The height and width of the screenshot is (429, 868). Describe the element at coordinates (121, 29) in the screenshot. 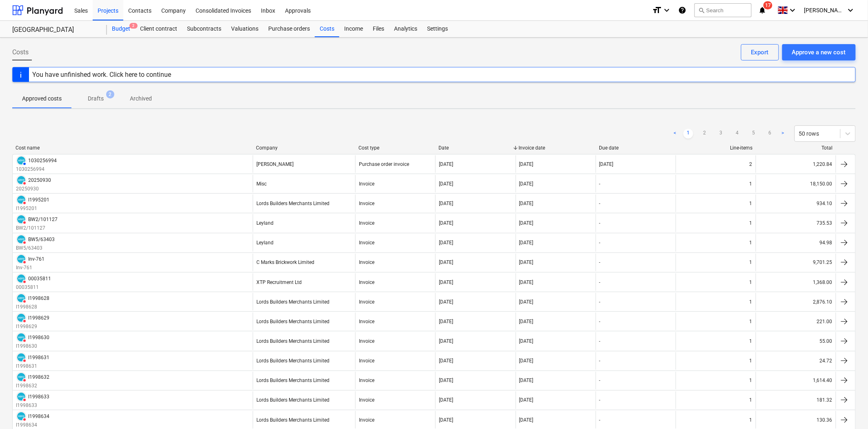

I see `div: Budget` at that location.